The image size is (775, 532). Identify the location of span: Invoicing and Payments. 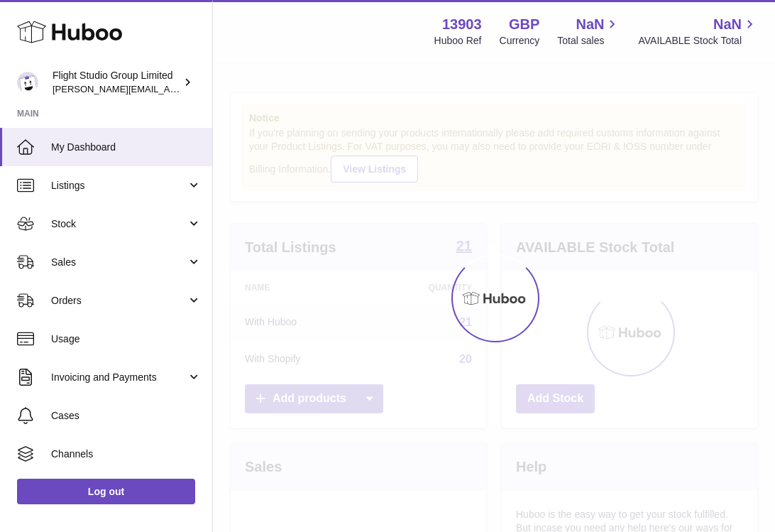
(118, 377).